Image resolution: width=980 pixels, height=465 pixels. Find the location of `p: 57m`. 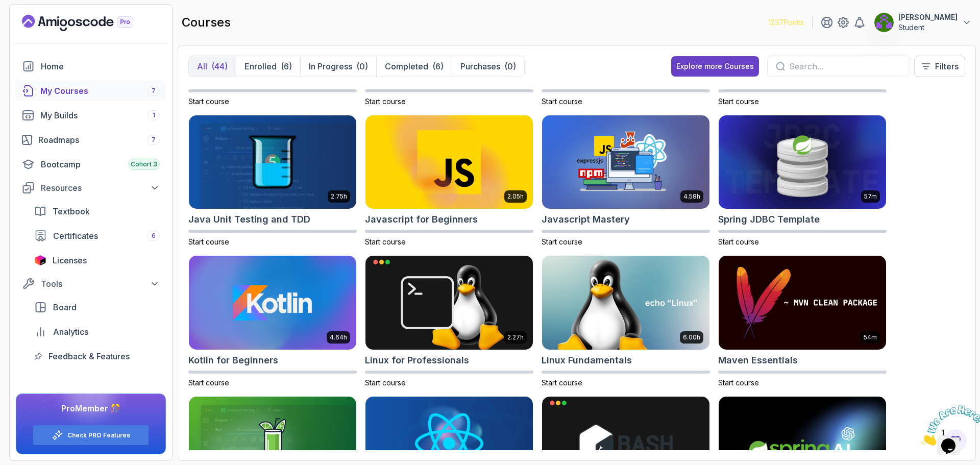

p: 57m is located at coordinates (870, 197).